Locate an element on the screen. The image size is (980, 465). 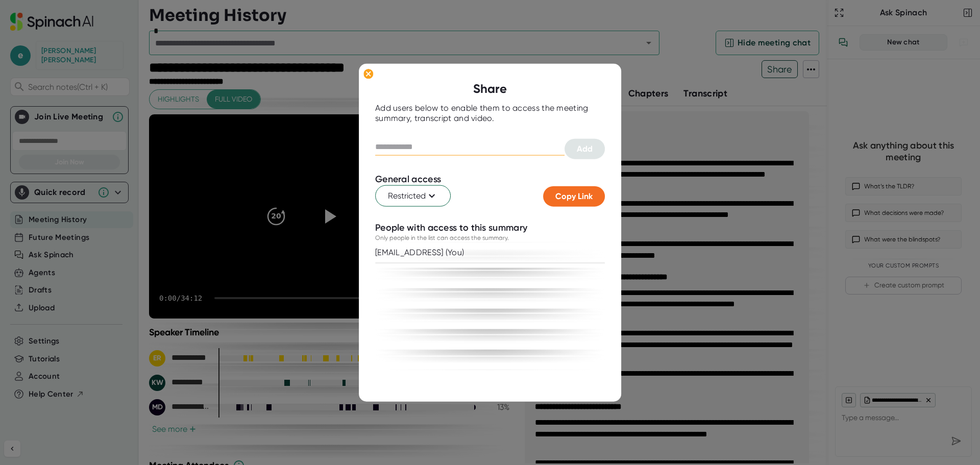
div: General access is located at coordinates (408, 180).